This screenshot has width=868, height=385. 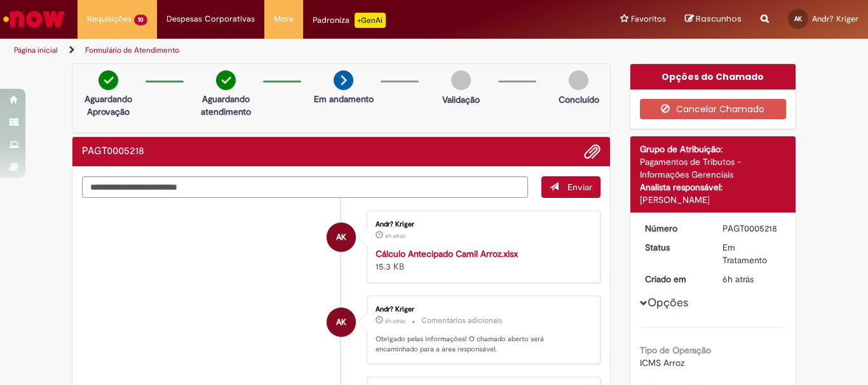 I want to click on p: Aguardando Aprovação, so click(x=108, y=105).